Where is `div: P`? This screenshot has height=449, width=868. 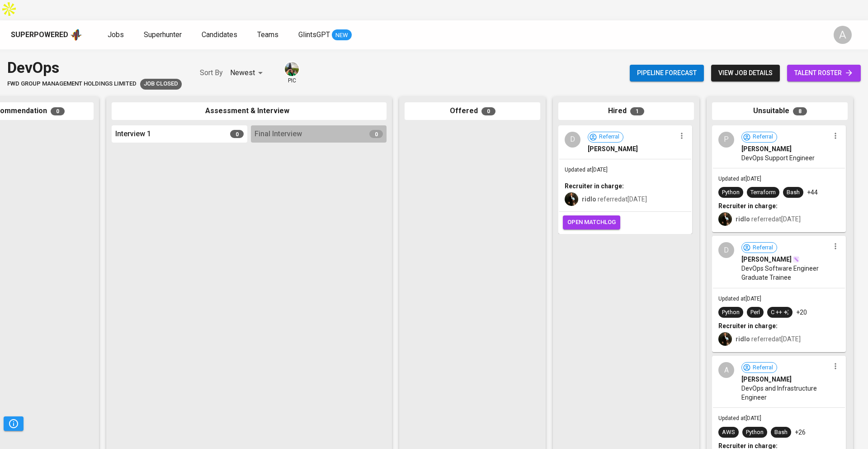 div: P is located at coordinates (726, 140).